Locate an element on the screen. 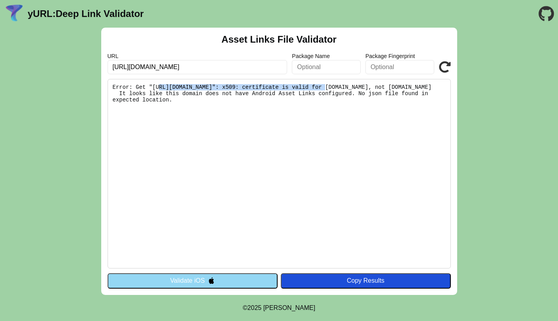  label: Package Fingerprint is located at coordinates (400, 56).